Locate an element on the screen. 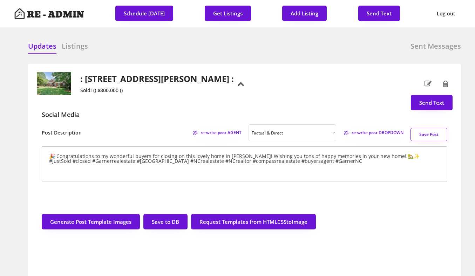 The image size is (475, 276). img: 90af5933095807e6a4b698ff79e1b457-cc_ft_1536.webp is located at coordinates (54, 83).